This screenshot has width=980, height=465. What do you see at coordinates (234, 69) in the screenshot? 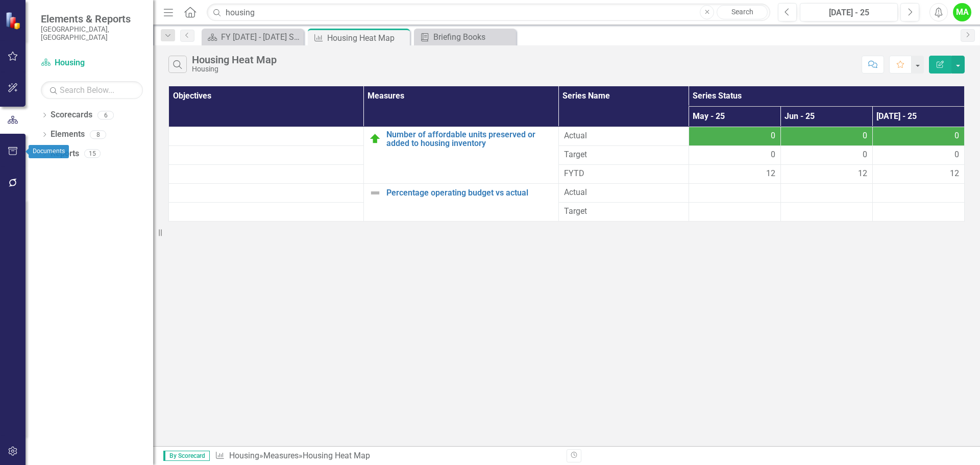
I see `div: Housing` at bounding box center [234, 69].